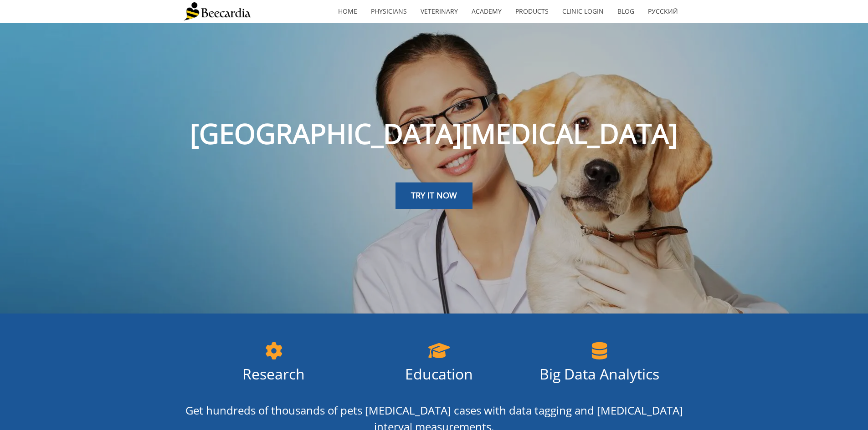 This screenshot has width=868, height=430. Describe the element at coordinates (439, 11) in the screenshot. I see `a: Veterinary` at that location.